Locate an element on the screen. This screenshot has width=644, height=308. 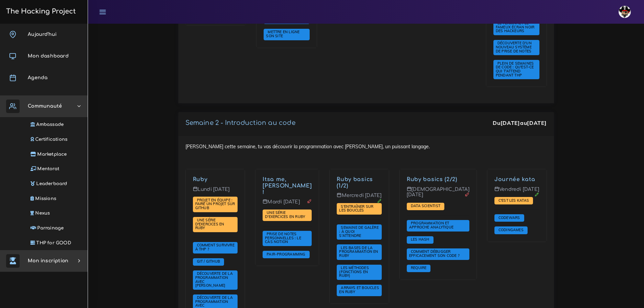
a: C'est les katas is located at coordinates (514, 201).